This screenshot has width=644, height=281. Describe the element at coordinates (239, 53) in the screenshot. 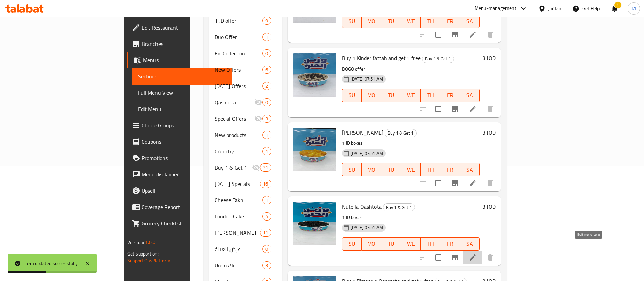

I see `span: Eid Collection` at that location.